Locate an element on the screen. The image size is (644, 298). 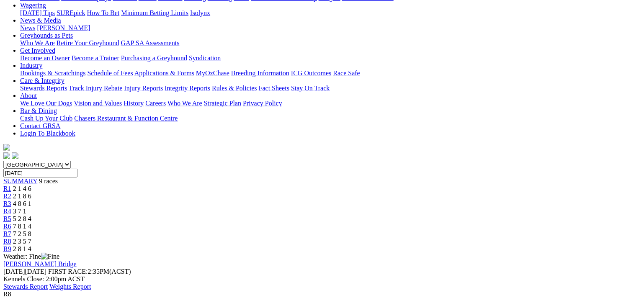
a: Become an Owner is located at coordinates (45, 58).